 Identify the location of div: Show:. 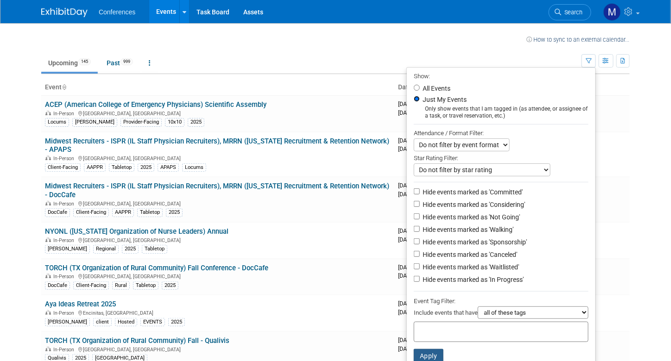
(501, 76).